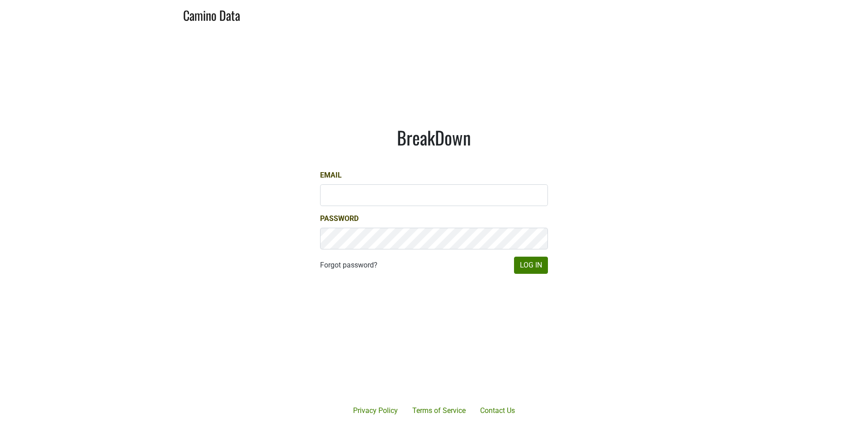 The height and width of the screenshot is (427, 868). I want to click on a: Forgot password?, so click(348, 265).